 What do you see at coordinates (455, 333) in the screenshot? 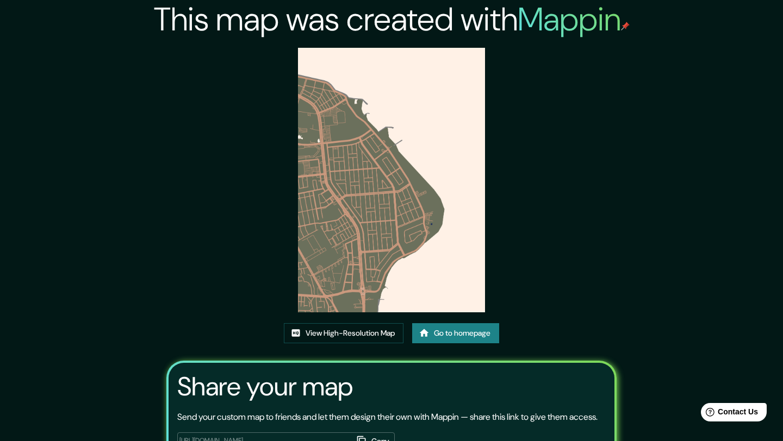
I see `a: Go to homepage` at bounding box center [455, 333].